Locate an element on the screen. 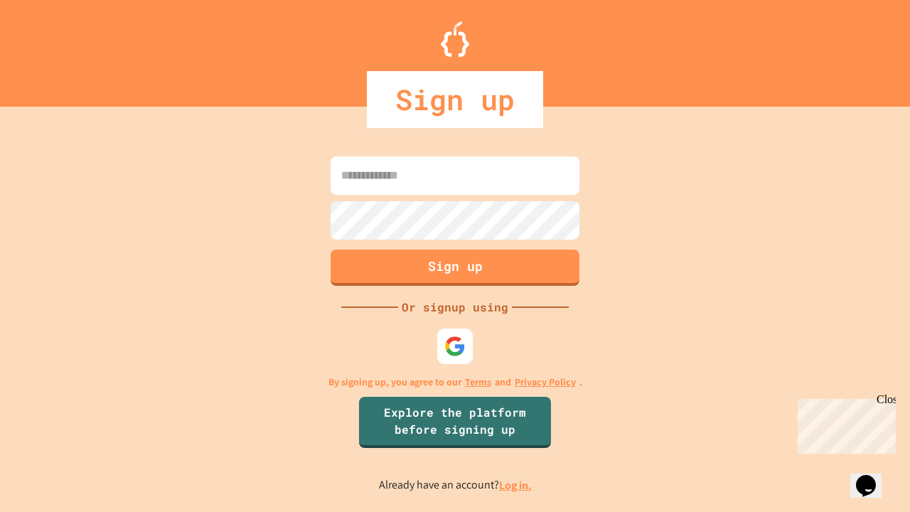  div: Or signup using is located at coordinates (455, 307).